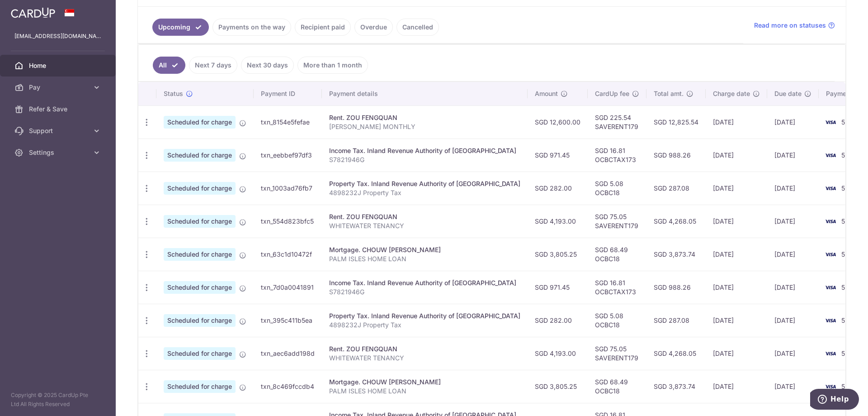 This screenshot has width=868, height=416. Describe the element at coordinates (213, 65) in the screenshot. I see `a: Next 7 days` at that location.